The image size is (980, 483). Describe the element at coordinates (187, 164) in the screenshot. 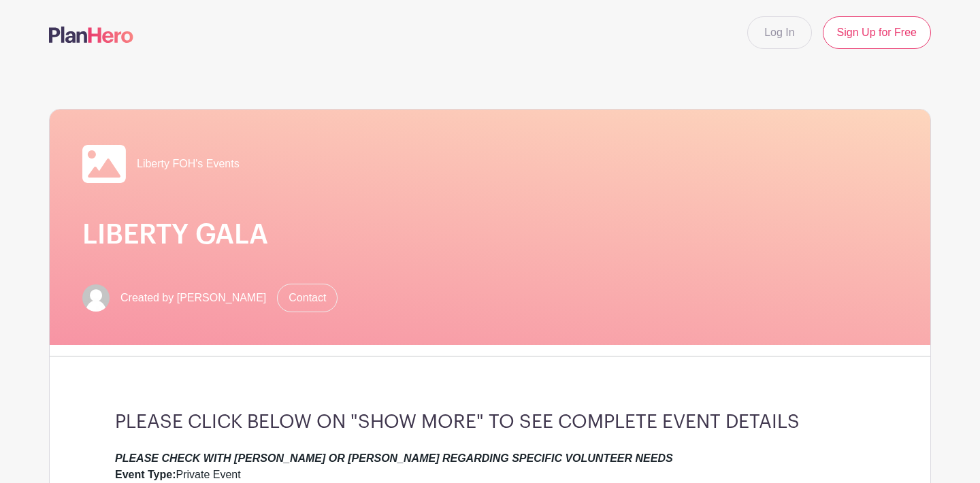

I see `span: Liberty FOH's Events` at that location.